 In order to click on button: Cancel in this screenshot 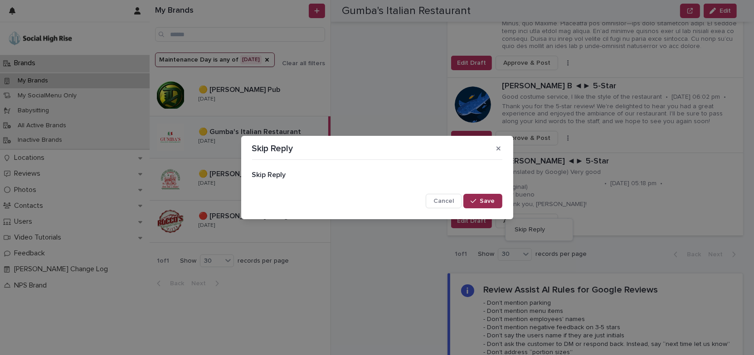, I will do `click(443, 201)`.